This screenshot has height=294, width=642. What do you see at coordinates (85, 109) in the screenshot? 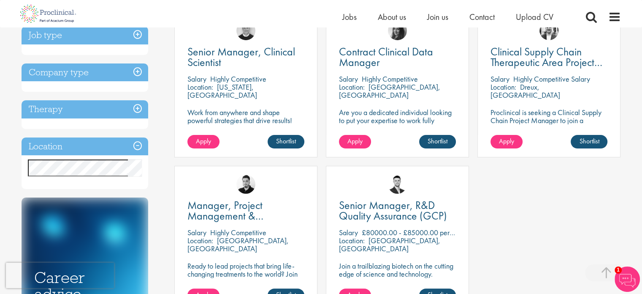
I see `h3: Therapy` at bounding box center [85, 109].